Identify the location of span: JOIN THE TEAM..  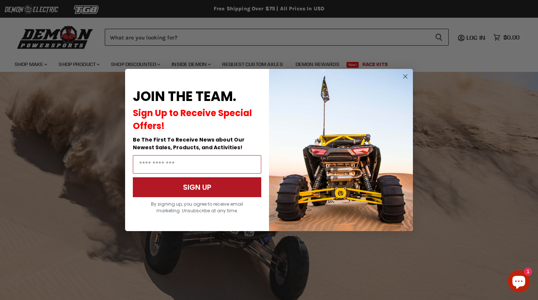
(184, 96).